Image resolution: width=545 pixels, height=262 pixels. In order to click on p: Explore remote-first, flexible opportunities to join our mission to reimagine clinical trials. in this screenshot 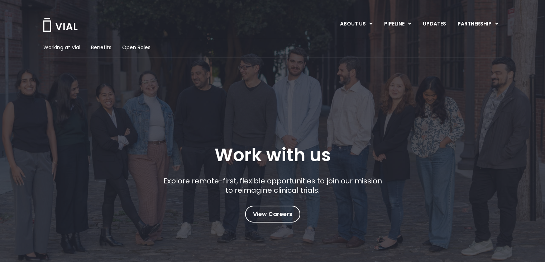, I will do `click(272, 185)`.